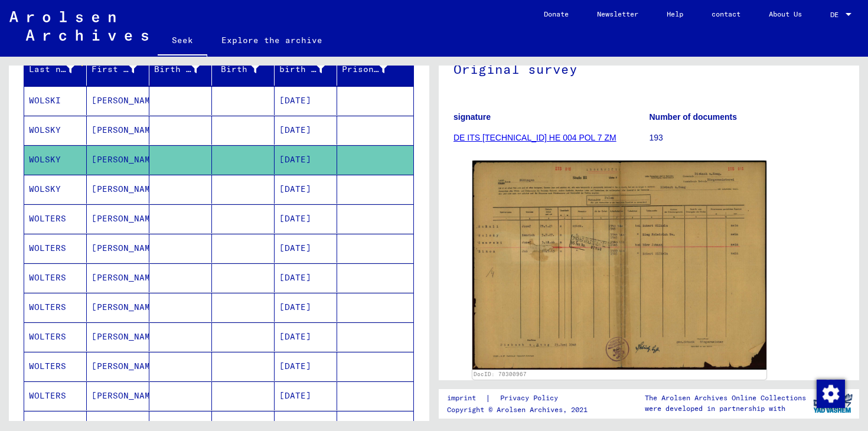 This screenshot has height=431, width=868. Describe the element at coordinates (517, 410) in the screenshot. I see `font: Copyright © Arolsen Archives, 2021` at that location.